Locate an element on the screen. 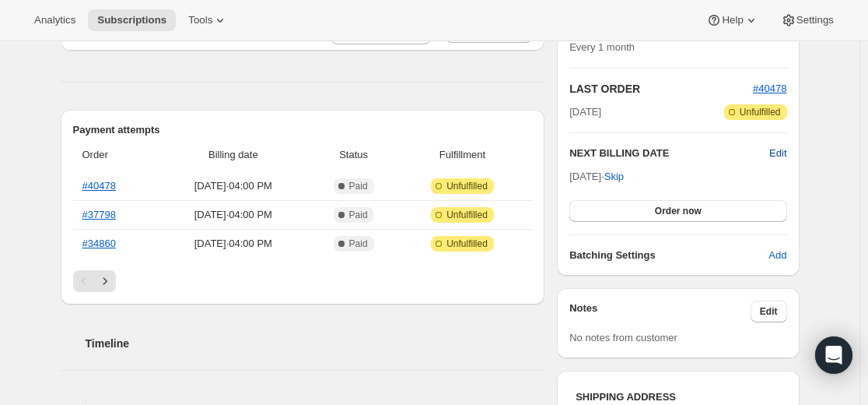  h6: Batching Settings is located at coordinates (669, 255).